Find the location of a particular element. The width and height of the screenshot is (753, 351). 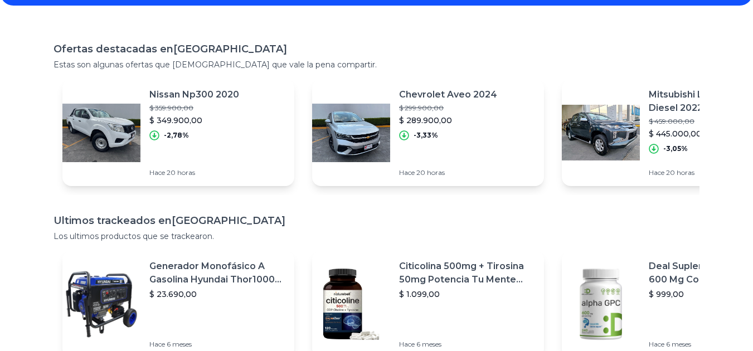

p: $ 23.690,00 is located at coordinates (217, 294).